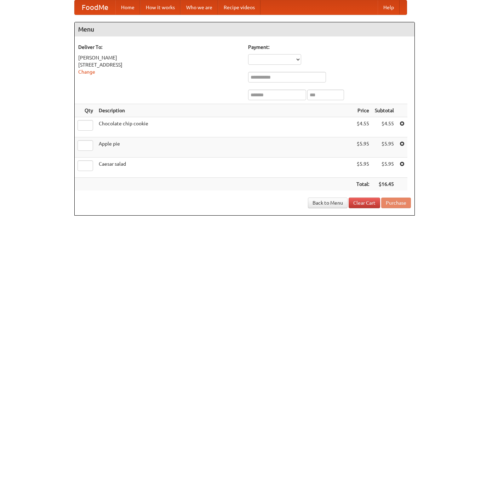 This screenshot has height=501, width=481. Describe the element at coordinates (385, 184) in the screenshot. I see `th: $16.45` at that location.